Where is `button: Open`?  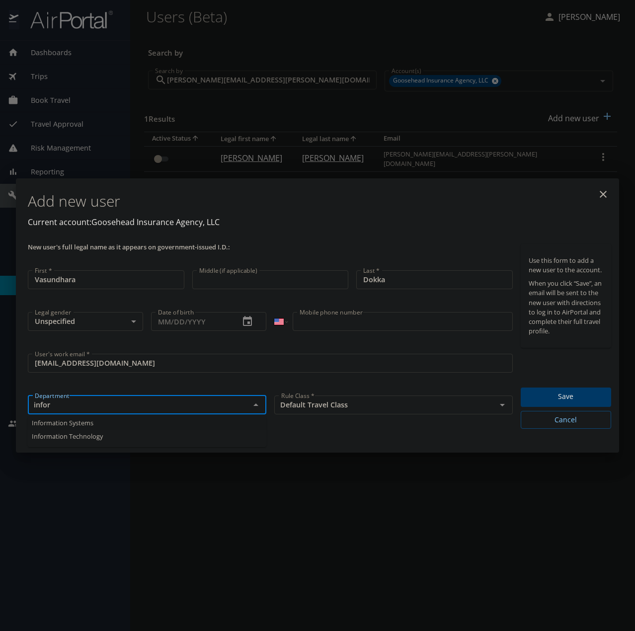
button: Open is located at coordinates (503, 405).